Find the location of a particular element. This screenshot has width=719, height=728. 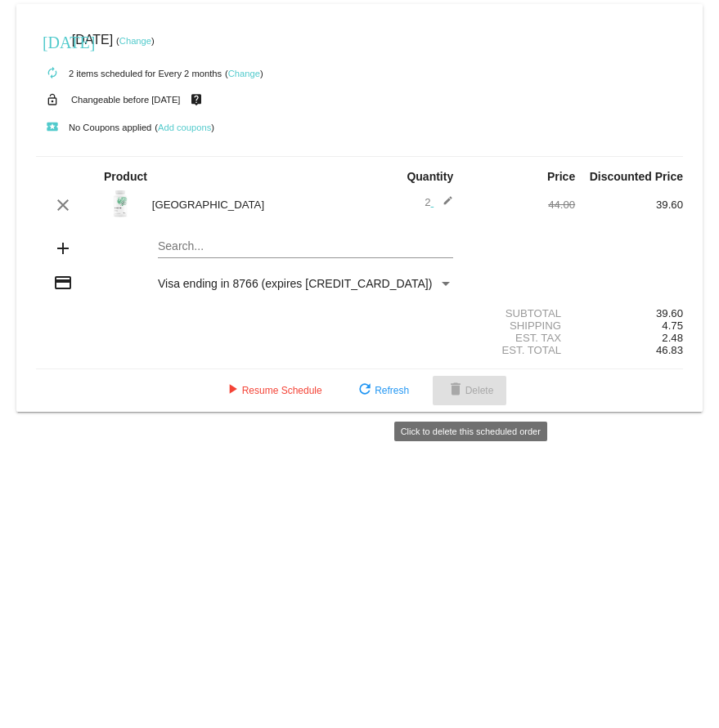

mat-icon: autorenew is located at coordinates (53, 73).